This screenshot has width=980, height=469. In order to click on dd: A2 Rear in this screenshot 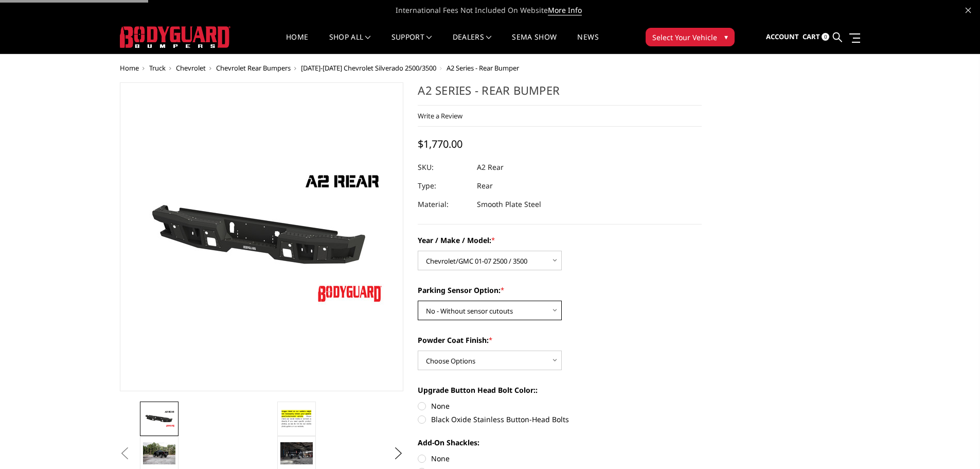, I will do `click(490, 168)`.